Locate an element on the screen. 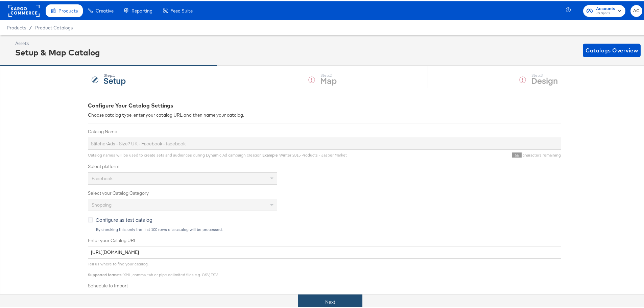 Image resolution: width=644 pixels, height=308 pixels. span: Catalog names will be used to create sets and audiences during Dynamic Ad campaign creation. : Wi... is located at coordinates (218, 154).